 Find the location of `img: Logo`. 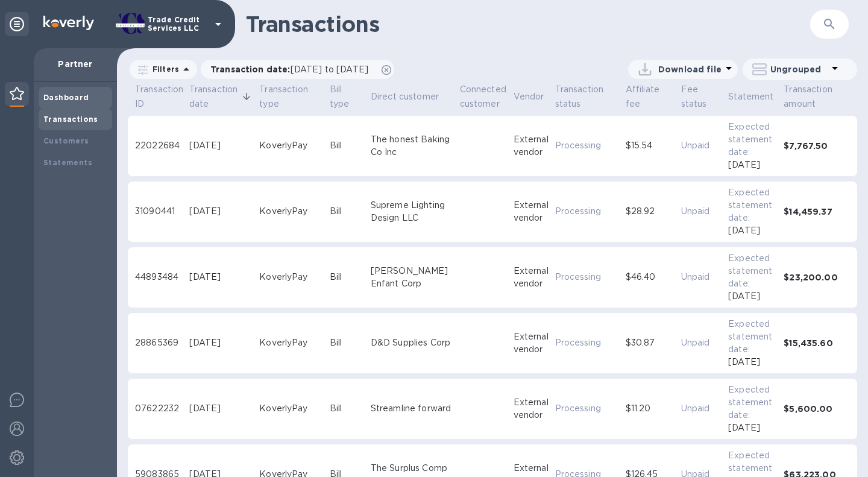

img: Logo is located at coordinates (68, 23).